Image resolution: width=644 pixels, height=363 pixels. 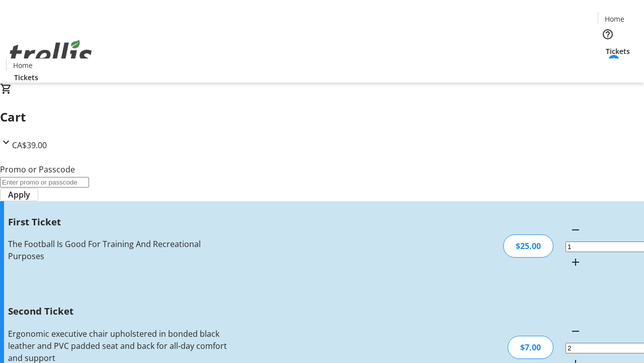 I want to click on button: Increment by one, so click(x=576, y=262).